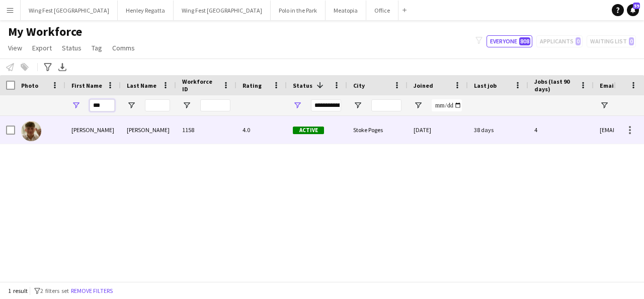  What do you see at coordinates (298, 10) in the screenshot?
I see `button: Polo in the Park` at bounding box center [298, 10].